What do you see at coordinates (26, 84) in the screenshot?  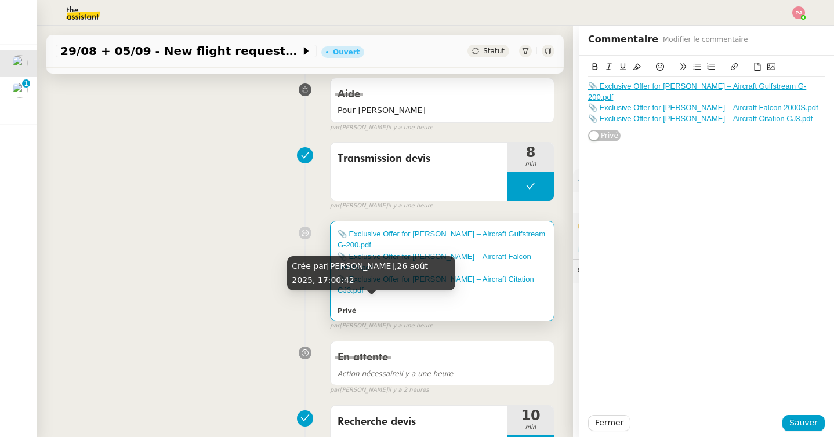 I see `nz-badge-sup: 1` at bounding box center [26, 84].